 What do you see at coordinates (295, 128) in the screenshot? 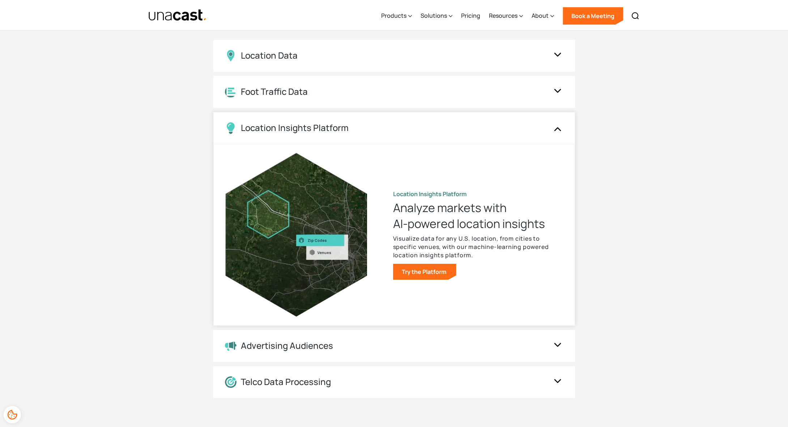
I see `div: Location Insights Platform` at bounding box center [295, 128].